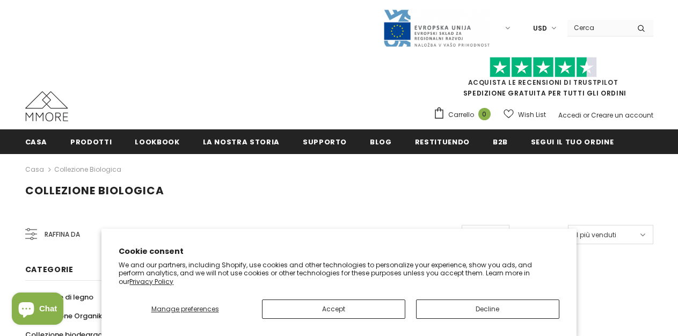  Describe the element at coordinates (532, 115) in the screenshot. I see `span: Wish List` at that location.